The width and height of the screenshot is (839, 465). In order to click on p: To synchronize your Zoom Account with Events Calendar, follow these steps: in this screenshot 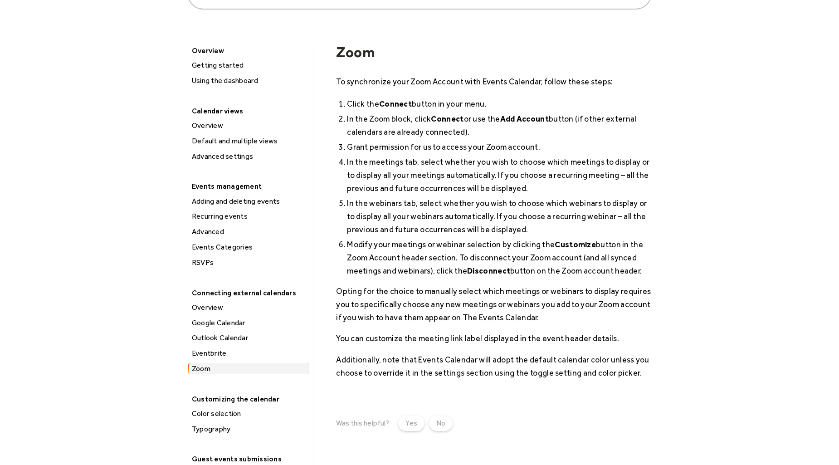, I will do `click(494, 81)`.